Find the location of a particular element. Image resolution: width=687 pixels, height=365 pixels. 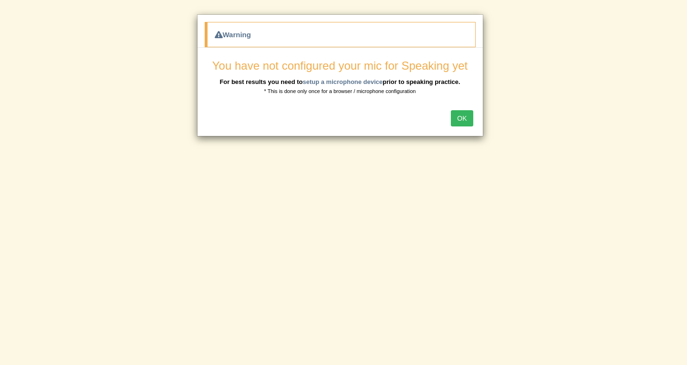

button: OK is located at coordinates (462, 118).